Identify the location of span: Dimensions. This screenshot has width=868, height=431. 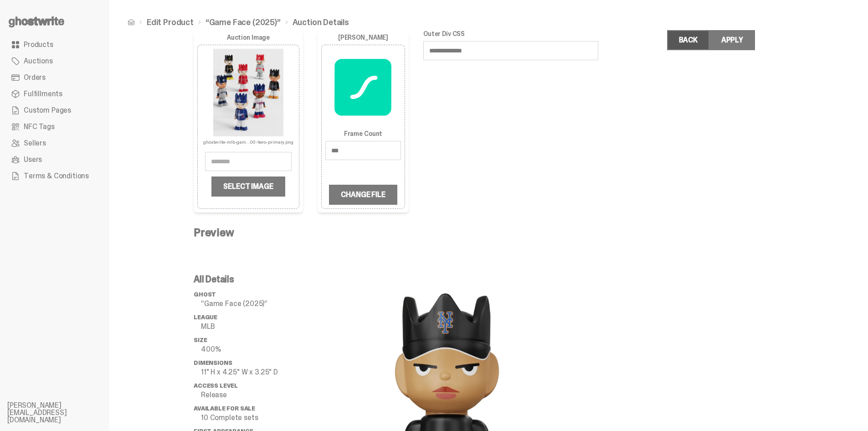
(213, 362).